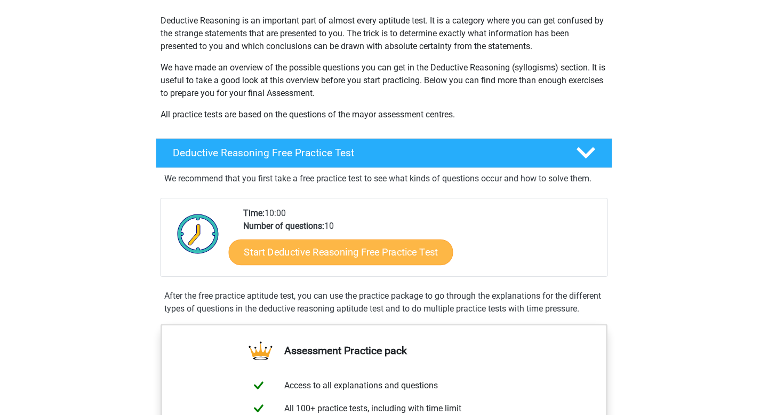 This screenshot has height=415, width=768. I want to click on p: We recommend that you first take a free practice test to see what kinds of questions occur and ho..., so click(384, 179).